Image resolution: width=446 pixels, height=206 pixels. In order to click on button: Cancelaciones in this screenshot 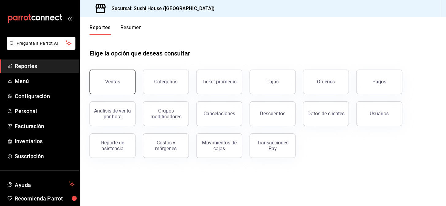, I will do `click(219, 114)`.